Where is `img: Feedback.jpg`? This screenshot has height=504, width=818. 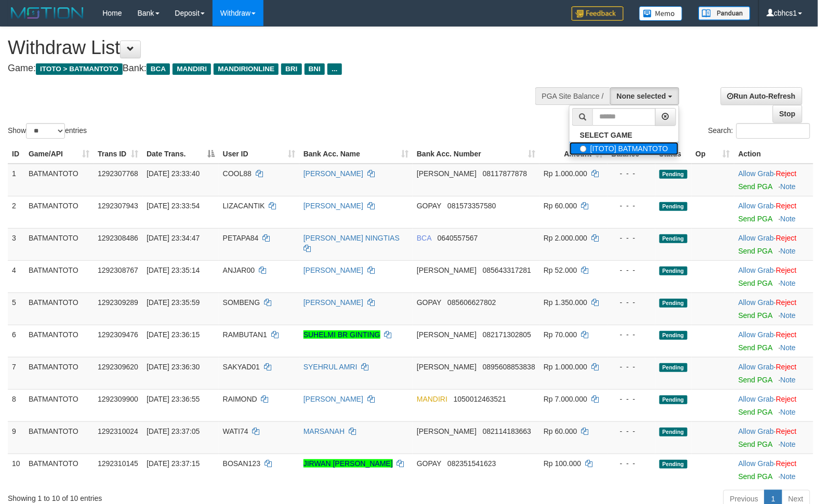 img: Feedback.jpg is located at coordinates (598, 13).